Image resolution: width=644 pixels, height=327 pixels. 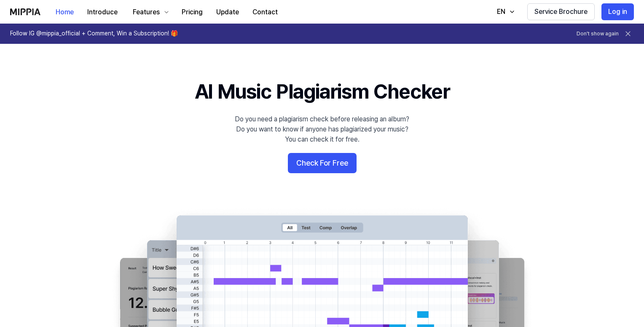 What do you see at coordinates (64, 12) in the screenshot?
I see `button: Home` at bounding box center [64, 12].